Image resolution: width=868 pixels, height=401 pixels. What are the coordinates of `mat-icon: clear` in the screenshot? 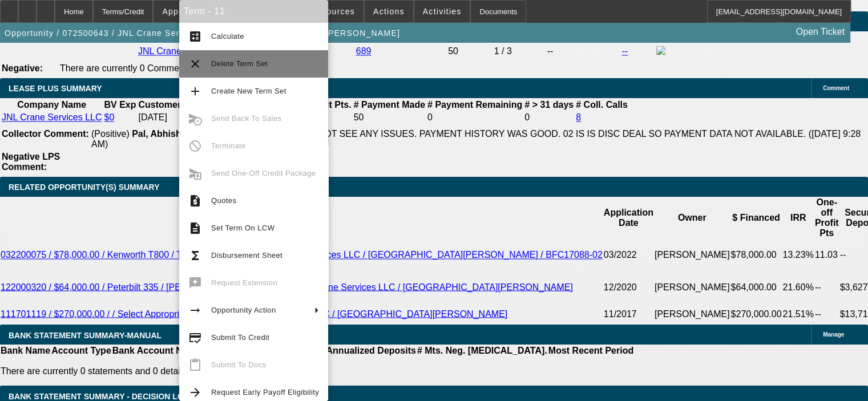 It's located at (195, 64).